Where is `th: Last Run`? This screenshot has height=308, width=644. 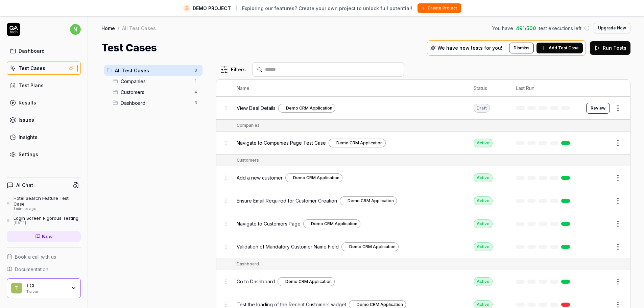 th: Last Run is located at coordinates (544, 88).